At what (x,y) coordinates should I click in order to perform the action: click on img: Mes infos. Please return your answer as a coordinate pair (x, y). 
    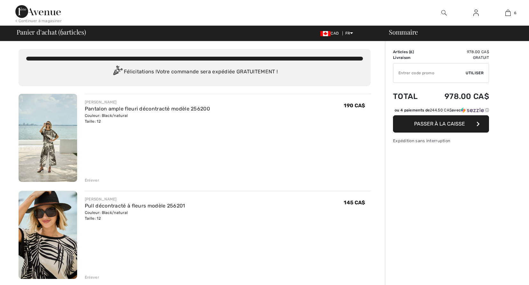
    Looking at the image, I should click on (476, 13).